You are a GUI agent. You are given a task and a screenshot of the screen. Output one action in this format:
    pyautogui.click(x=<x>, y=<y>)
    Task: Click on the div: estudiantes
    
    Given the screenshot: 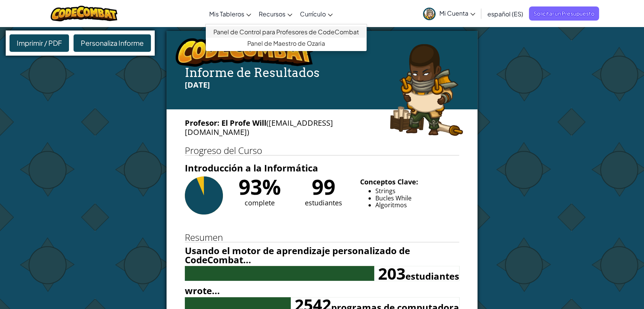 What is the action you would take?
    pyautogui.click(x=324, y=203)
    